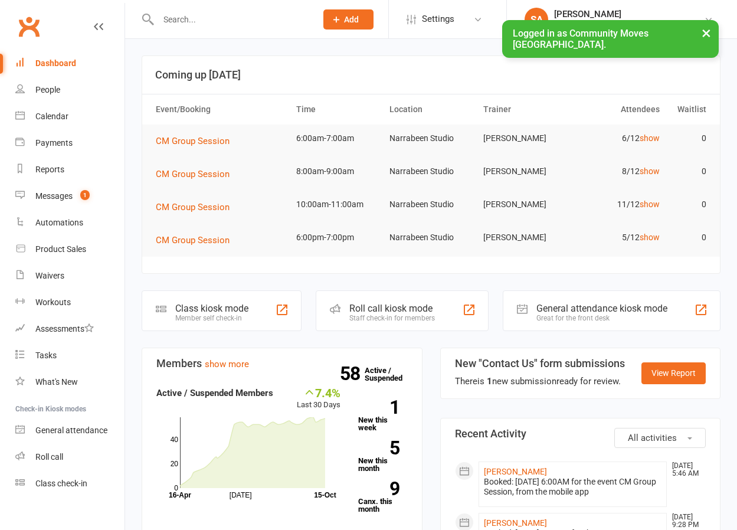 The width and height of the screenshot is (737, 530). I want to click on th: Time, so click(338, 109).